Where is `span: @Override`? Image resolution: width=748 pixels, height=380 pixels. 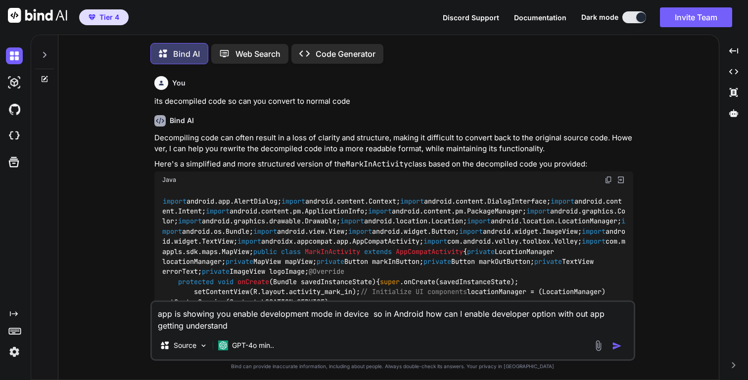 span: @Override is located at coordinates (326, 272).